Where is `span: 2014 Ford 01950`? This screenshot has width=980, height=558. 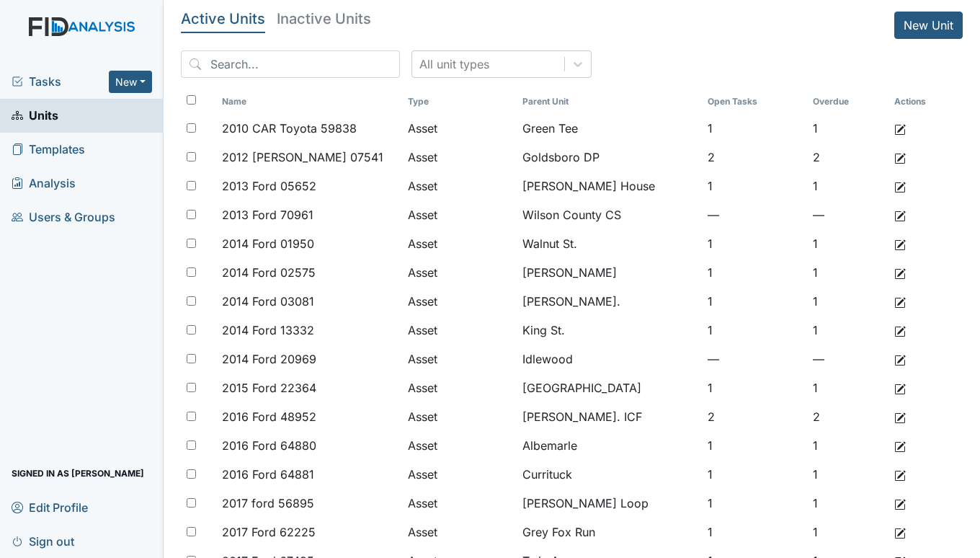 span: 2014 Ford 01950 is located at coordinates (268, 244).